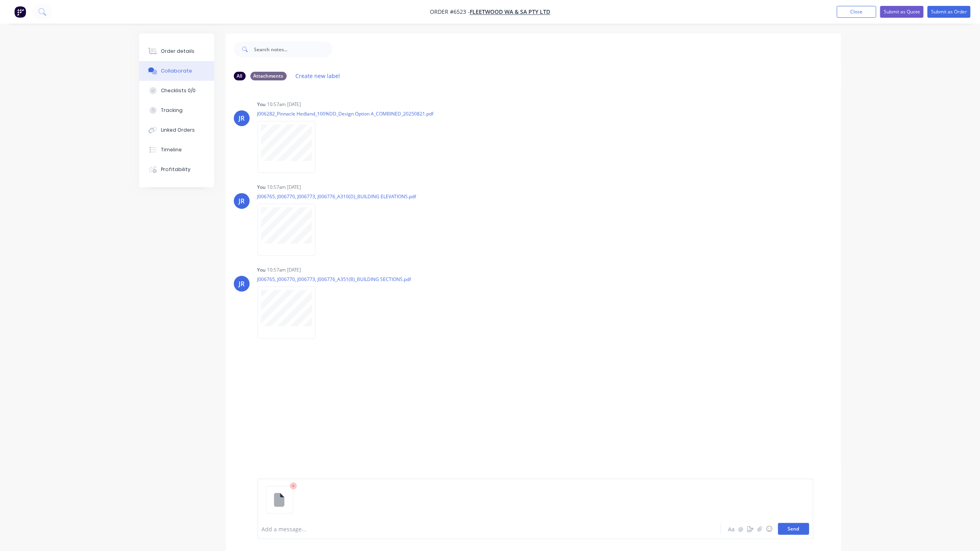 This screenshot has width=980, height=551. What do you see at coordinates (509, 12) in the screenshot?
I see `span: Fleetwood WA & SA Pty Ltd` at bounding box center [509, 12].